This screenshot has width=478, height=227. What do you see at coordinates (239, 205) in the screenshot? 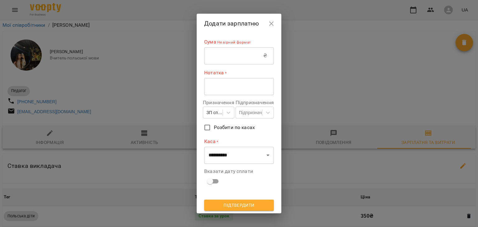
I see `button: Підтвердити` at bounding box center [239, 205].